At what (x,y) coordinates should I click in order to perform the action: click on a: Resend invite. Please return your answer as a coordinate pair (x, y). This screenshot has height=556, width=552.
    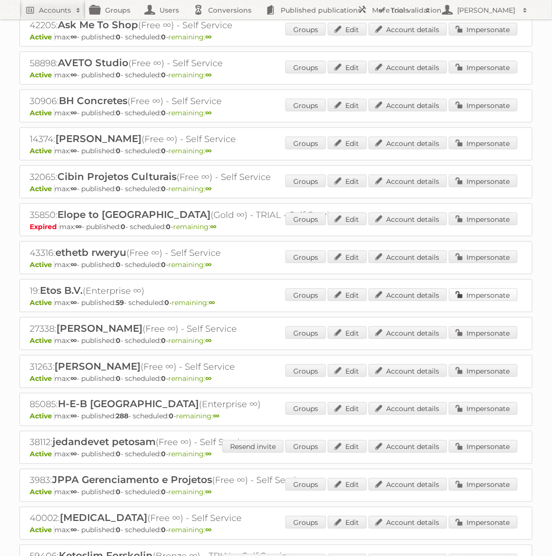
    Looking at the image, I should click on (253, 446).